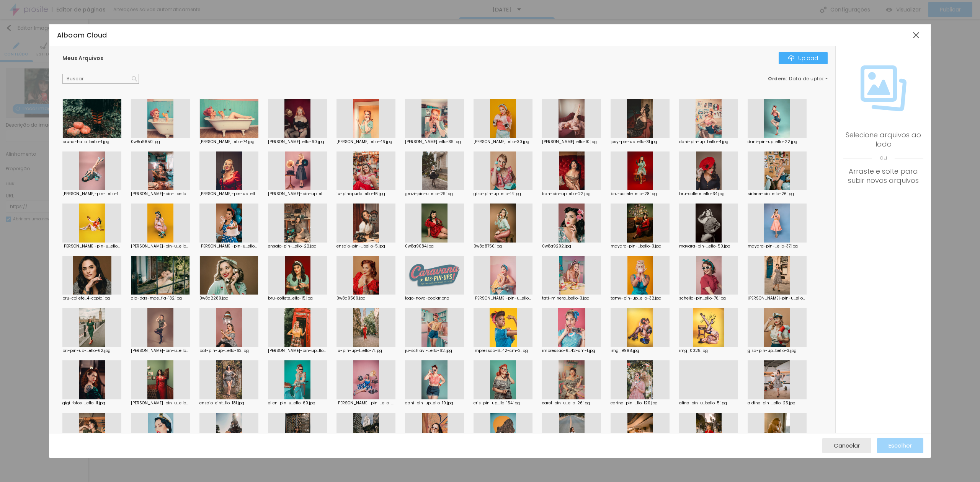  Describe the element at coordinates (572, 351) in the screenshot. I see `div: impressao-6...42-cm-1.jpg` at that location.